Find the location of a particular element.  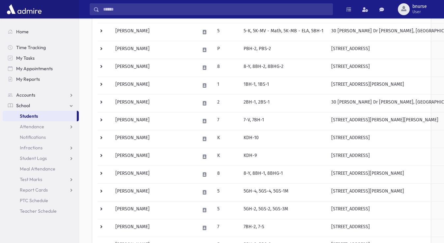

a: Meal Attendance is located at coordinates (41, 169).